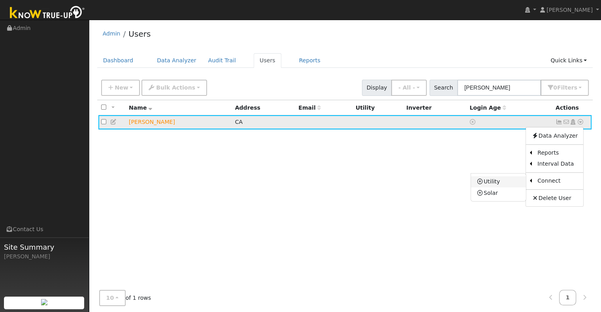 The width and height of the screenshot is (601, 312). I want to click on img: Know True-Up, so click(47, 13).